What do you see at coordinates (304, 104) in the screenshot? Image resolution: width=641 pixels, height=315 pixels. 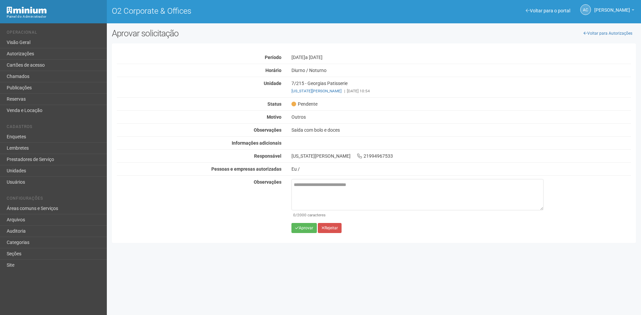 I see `span: Pendente` at bounding box center [304, 104].